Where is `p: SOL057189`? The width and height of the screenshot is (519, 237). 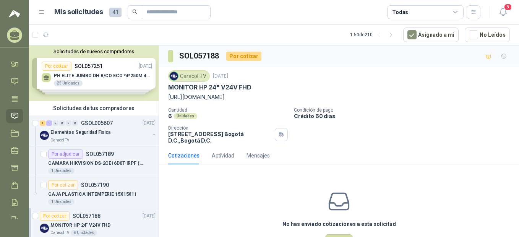 p: SOL057189 is located at coordinates (100, 154).